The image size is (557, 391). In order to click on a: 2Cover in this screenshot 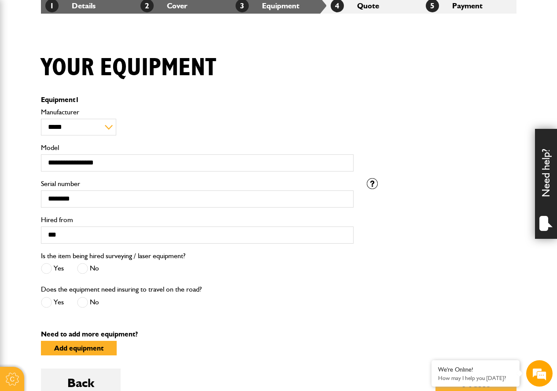, I will do `click(164, 5)`.